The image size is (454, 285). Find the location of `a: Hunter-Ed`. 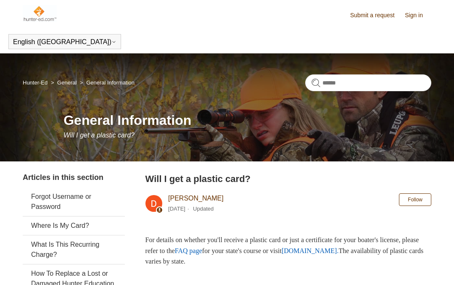

a: Hunter-Ed is located at coordinates (35, 82).